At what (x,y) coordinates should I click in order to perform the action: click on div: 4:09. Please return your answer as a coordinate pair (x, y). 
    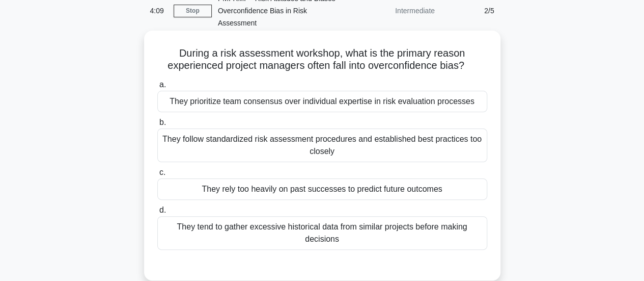
    Looking at the image, I should click on (159, 11).